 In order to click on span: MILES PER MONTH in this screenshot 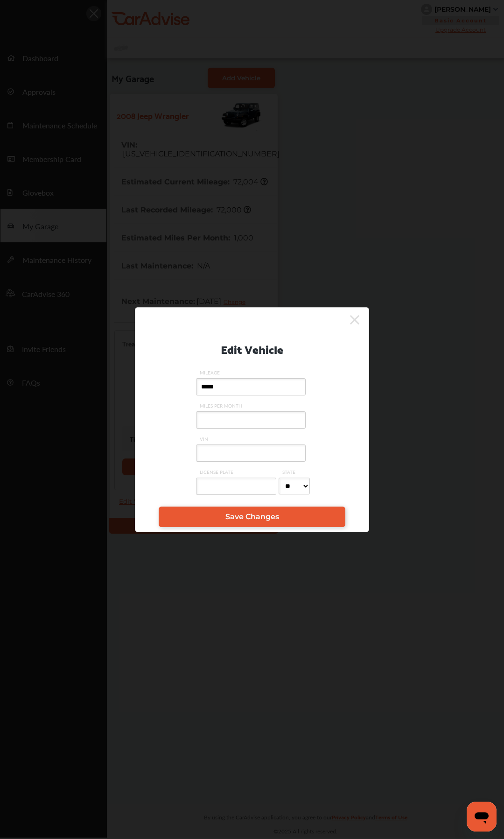, I will do `click(252, 406)`.